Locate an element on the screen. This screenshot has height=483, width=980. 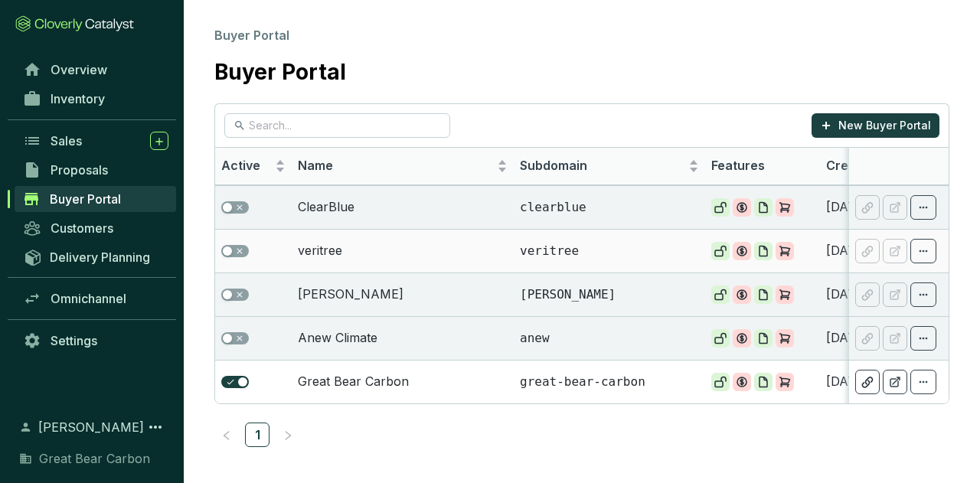
span: Name is located at coordinates (396, 166).